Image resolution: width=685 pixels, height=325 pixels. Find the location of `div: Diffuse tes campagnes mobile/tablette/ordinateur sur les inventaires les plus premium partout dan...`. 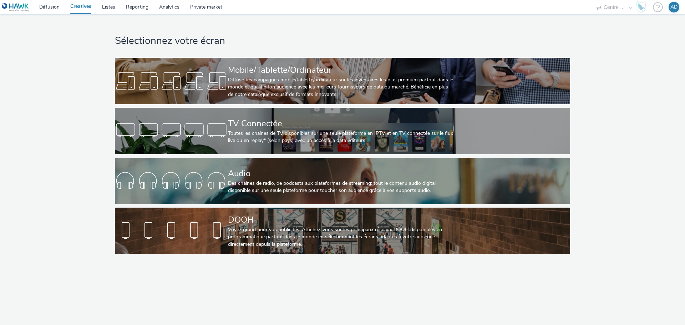

div: Diffuse tes campagnes mobile/tablette/ordinateur sur les inventaires les plus premium partout dan... is located at coordinates (341, 87).